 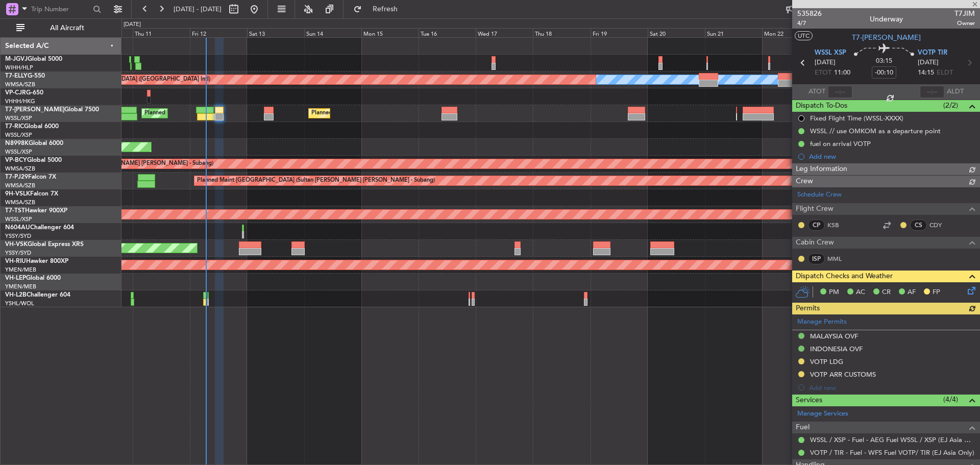 I want to click on a: N8998KGlobal 6000, so click(x=34, y=144).